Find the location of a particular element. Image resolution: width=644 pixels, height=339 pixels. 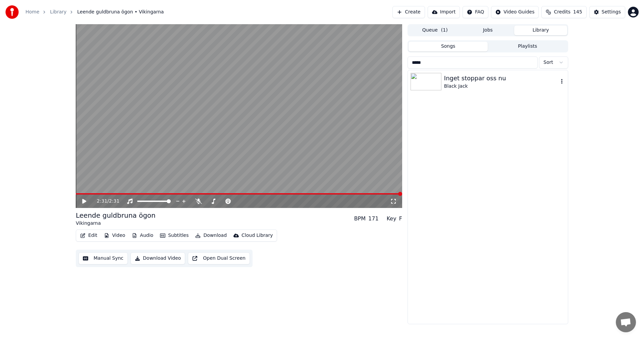

button: Audio is located at coordinates (143, 235).